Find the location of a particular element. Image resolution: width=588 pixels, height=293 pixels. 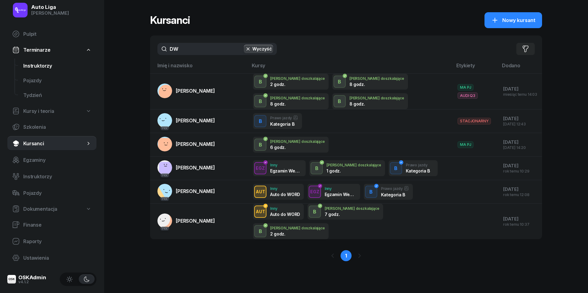

div: rok temu 10:29 is located at coordinates (520, 171).